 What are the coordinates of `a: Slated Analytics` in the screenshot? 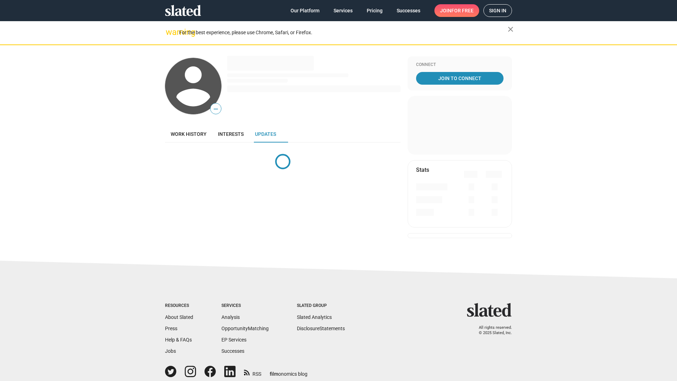 It's located at (314, 317).